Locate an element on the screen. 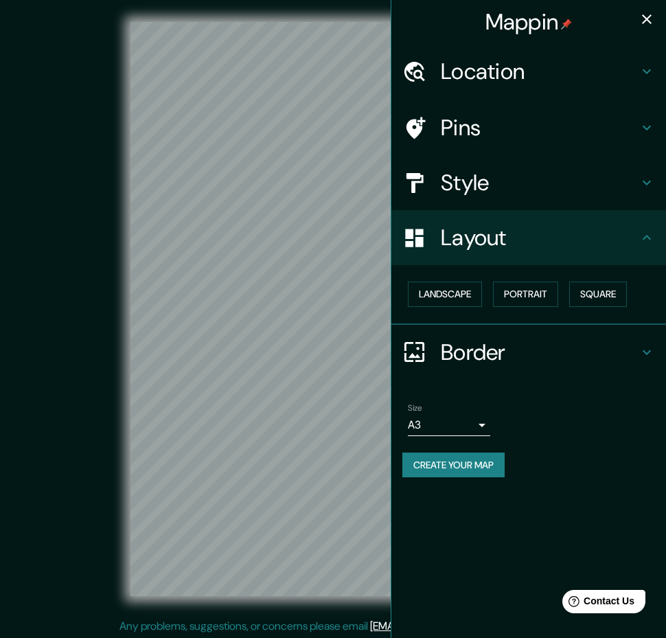  div: Style is located at coordinates (529, 183).